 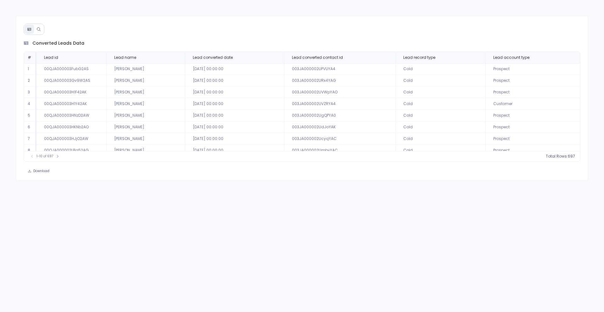 What do you see at coordinates (30, 81) in the screenshot?
I see `td: 2` at bounding box center [30, 81].